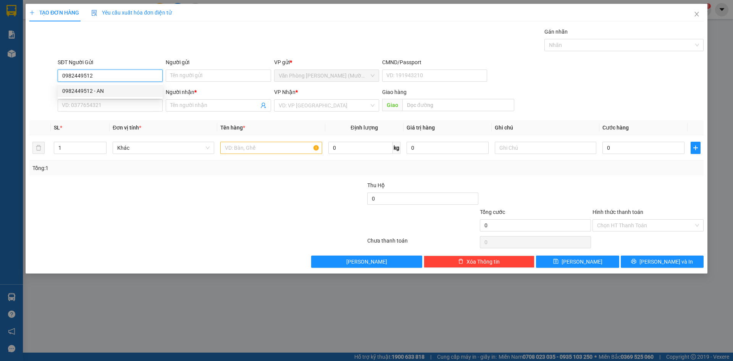 The height and width of the screenshot is (361, 733). What do you see at coordinates (218, 92) in the screenshot?
I see `div: Người nhận` at bounding box center [218, 92].